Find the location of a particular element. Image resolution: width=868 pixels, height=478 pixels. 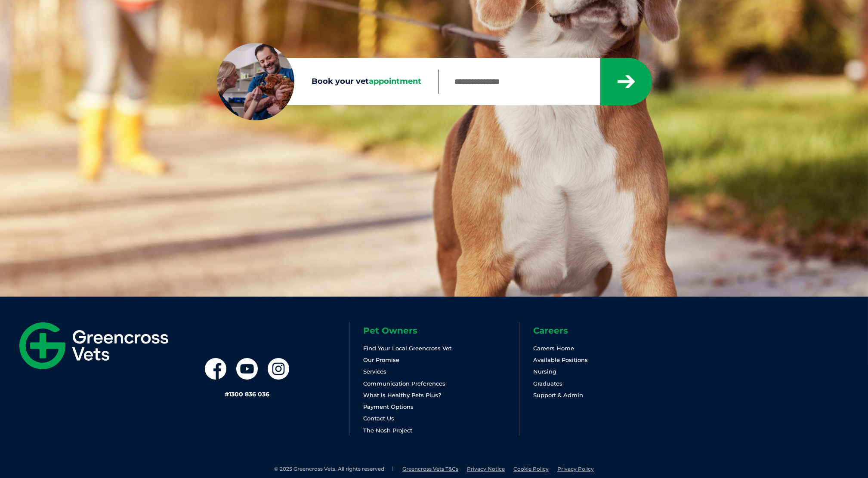

span: appointment is located at coordinates (395, 81).